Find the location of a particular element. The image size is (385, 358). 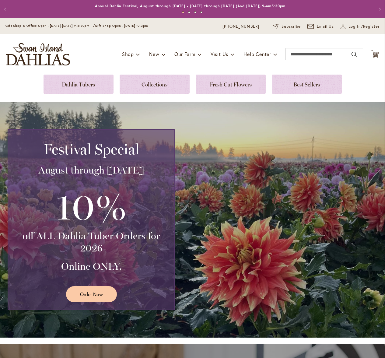

span: Visit Us is located at coordinates (219, 54).